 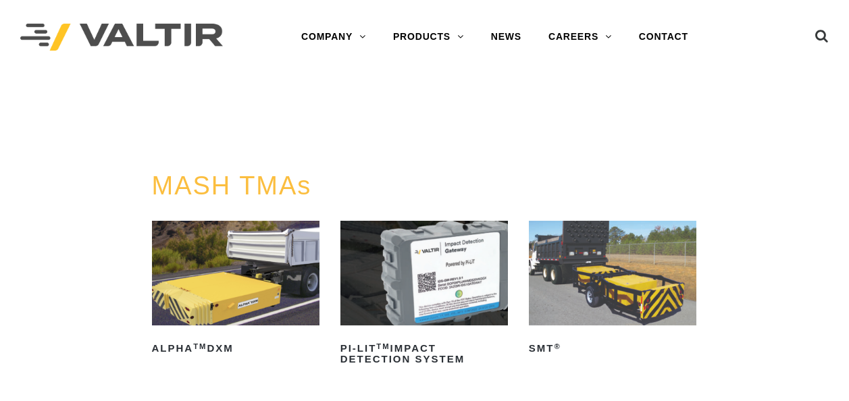 What do you see at coordinates (506, 37) in the screenshot?
I see `a: NEWS` at bounding box center [506, 37].